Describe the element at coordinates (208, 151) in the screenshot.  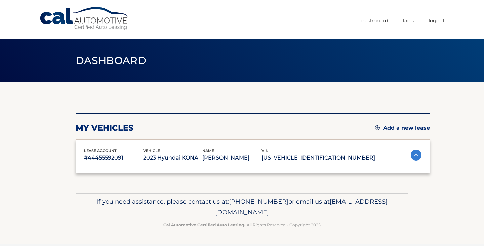
I see `span: name` at that location.